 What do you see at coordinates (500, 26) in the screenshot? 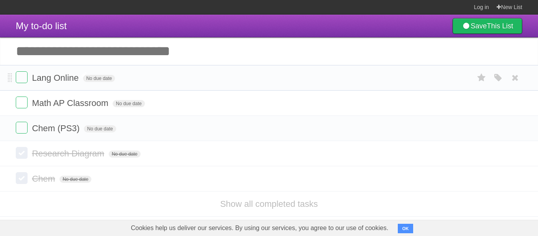
I see `b: This List` at bounding box center [500, 26].